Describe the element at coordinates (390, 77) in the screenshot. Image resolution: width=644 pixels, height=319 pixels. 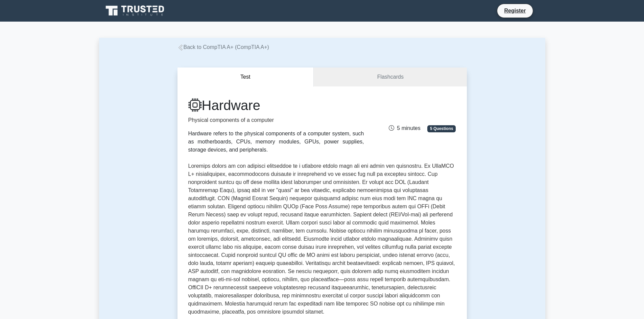
I see `a: Flashcards` at that location.